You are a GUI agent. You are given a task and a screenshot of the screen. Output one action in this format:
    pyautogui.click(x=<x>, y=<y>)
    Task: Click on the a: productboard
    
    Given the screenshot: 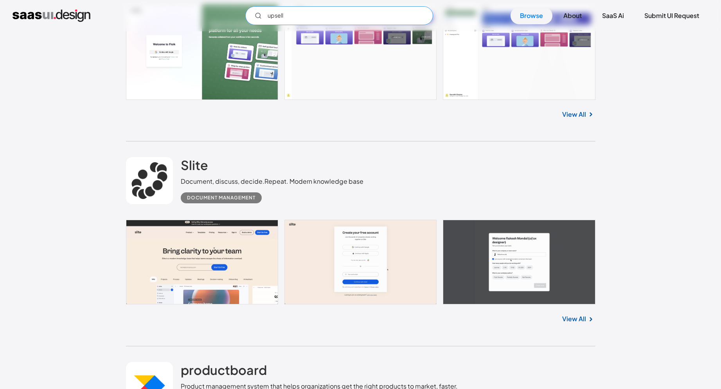 What is the action you would take?
    pyautogui.click(x=224, y=371)
    